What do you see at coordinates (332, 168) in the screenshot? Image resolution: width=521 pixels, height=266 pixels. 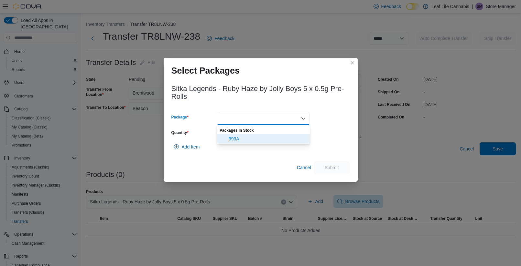 I see `span: Submit` at bounding box center [332, 168].